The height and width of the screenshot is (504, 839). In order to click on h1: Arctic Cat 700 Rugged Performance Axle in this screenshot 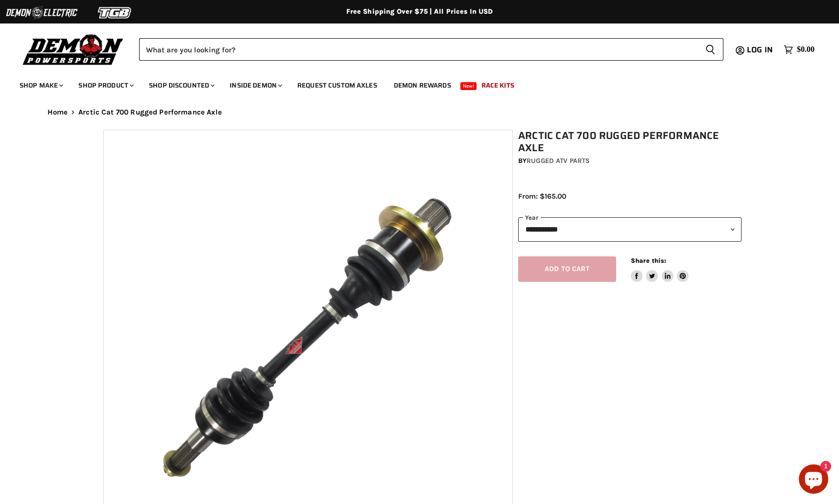, I will do `click(630, 142)`.